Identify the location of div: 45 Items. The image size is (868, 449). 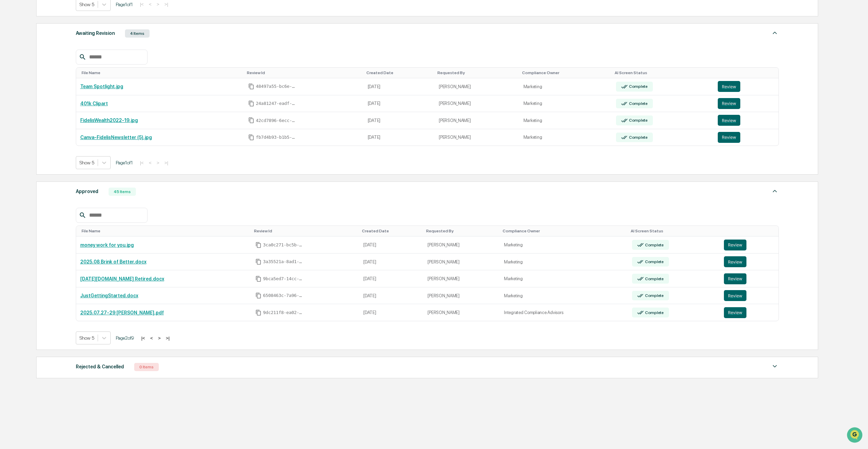
(122, 192).